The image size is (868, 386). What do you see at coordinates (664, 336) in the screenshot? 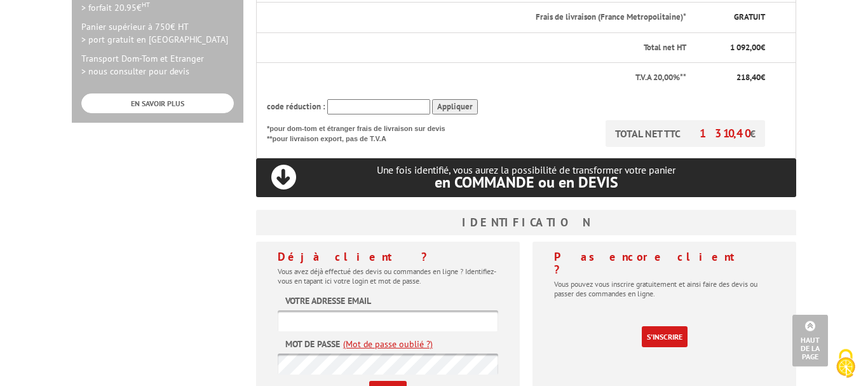
I see `a: S'inscrire` at bounding box center [664, 336].